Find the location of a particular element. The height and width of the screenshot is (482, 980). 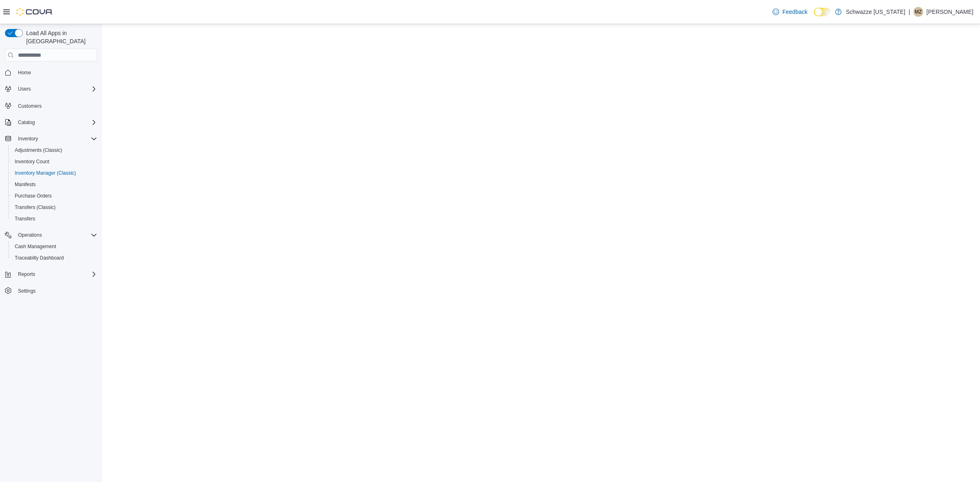

button: Inventory Count is located at coordinates (54, 162).